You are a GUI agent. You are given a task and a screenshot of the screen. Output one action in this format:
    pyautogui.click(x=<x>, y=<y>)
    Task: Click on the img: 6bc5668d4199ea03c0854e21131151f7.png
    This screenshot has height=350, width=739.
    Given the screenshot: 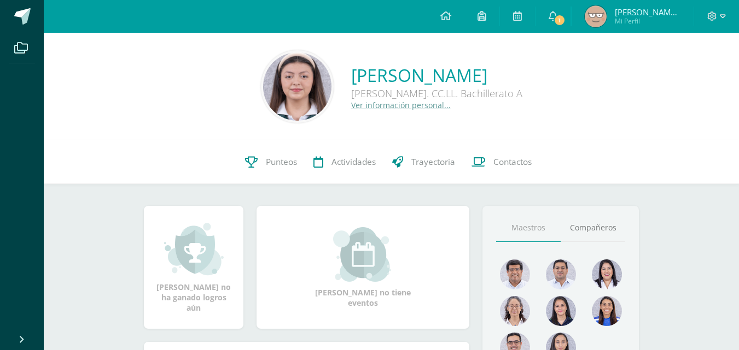 What is the action you would take?
    pyautogui.click(x=560, y=311)
    